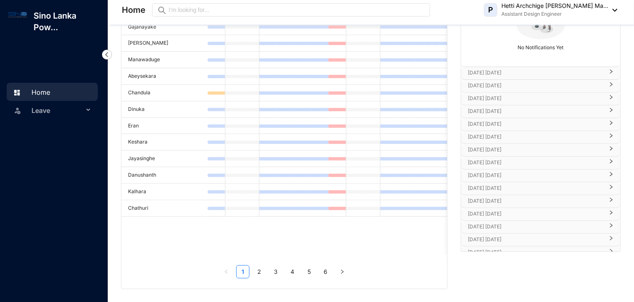 This screenshot has width=634, height=302. Describe the element at coordinates (226, 272) in the screenshot. I see `button: left` at that location.